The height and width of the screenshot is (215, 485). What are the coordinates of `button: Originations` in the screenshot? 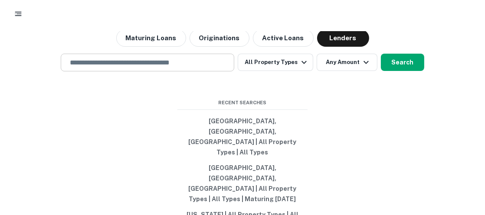 It's located at (219, 38).